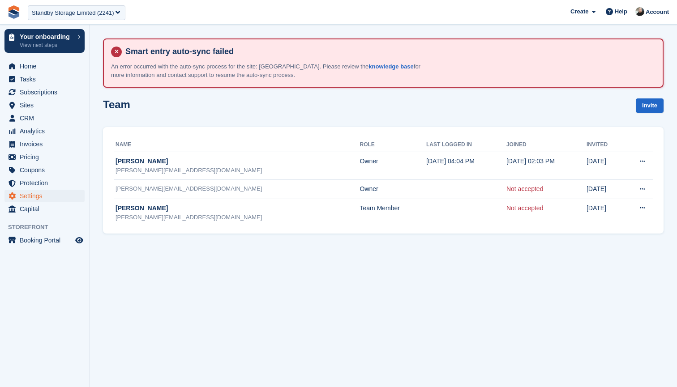 The width and height of the screenshot is (677, 387). I want to click on span: Create, so click(579, 12).